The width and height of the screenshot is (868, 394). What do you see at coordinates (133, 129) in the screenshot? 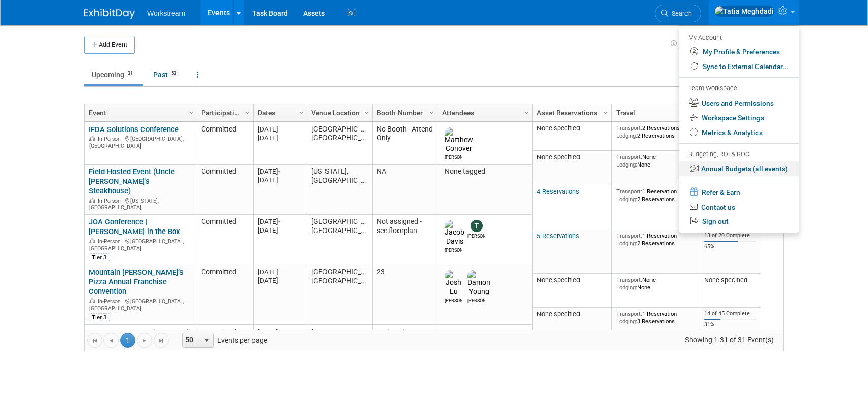
I see `a: IFDA Solutions Conference` at bounding box center [133, 129].